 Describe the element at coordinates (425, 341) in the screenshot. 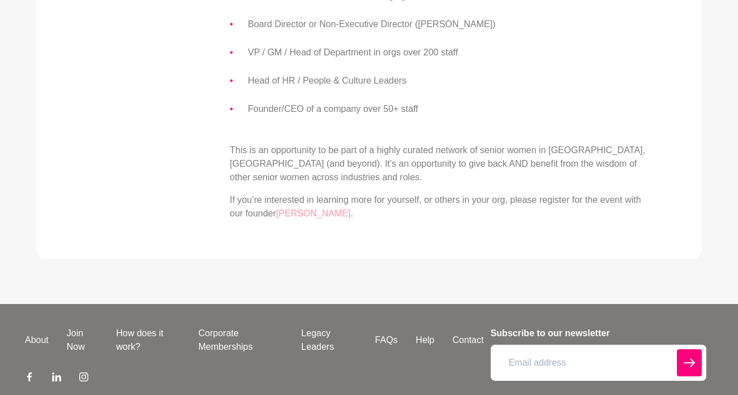

I see `a: Help` at that location.